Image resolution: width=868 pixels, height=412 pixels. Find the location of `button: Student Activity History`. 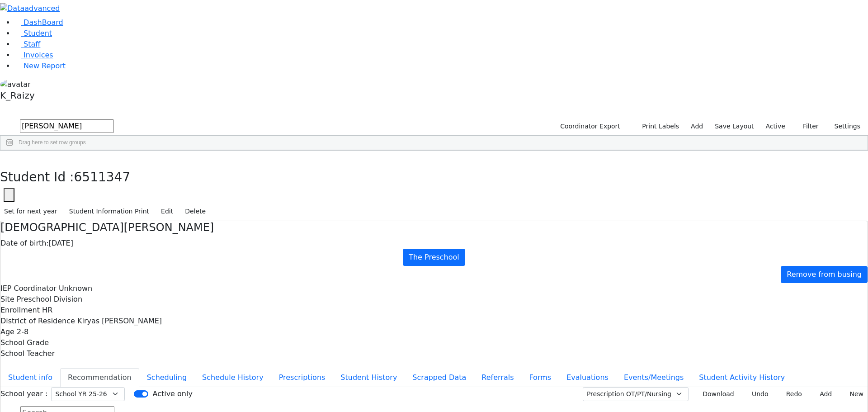

button: Student Activity History is located at coordinates (742, 378).